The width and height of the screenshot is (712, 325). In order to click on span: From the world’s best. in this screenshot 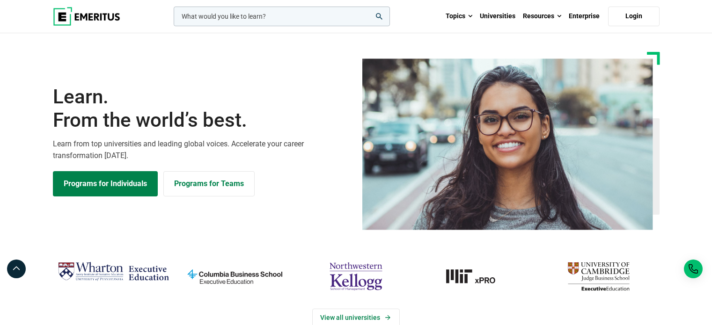, I will do `click(202, 120)`.